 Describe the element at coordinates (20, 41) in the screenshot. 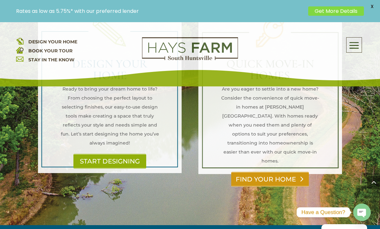

I see `img: design your home` at that location.